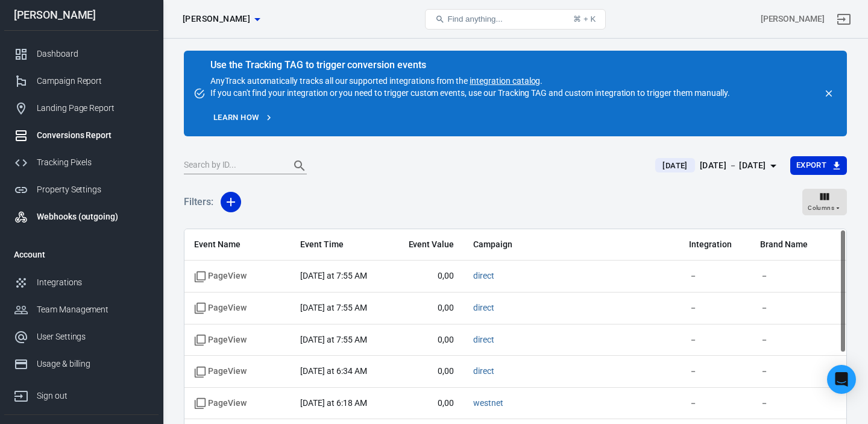 Image resolution: width=868 pixels, height=424 pixels. What do you see at coordinates (842, 379) in the screenshot?
I see `div: Open Intercom Messenger` at bounding box center [842, 379].